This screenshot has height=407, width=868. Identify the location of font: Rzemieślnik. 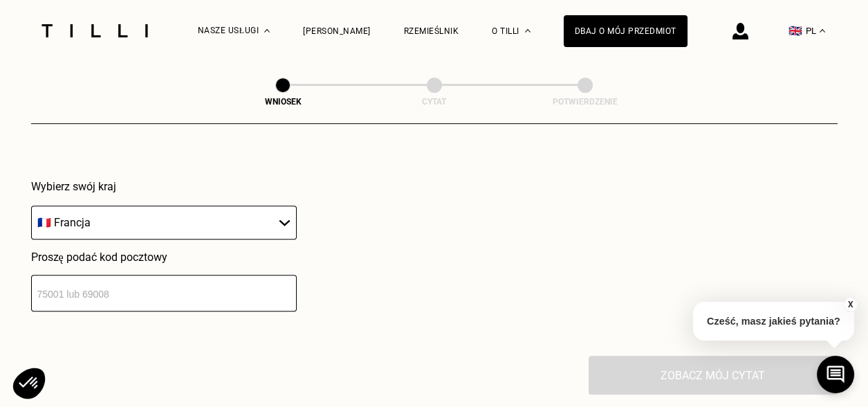
(432, 31).